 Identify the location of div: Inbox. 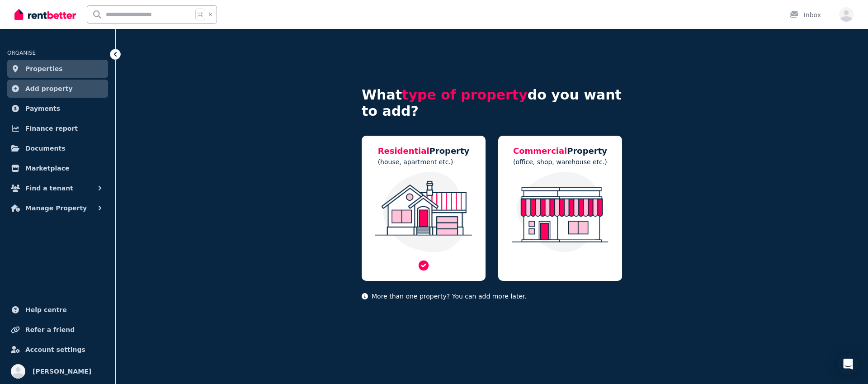
(806, 15).